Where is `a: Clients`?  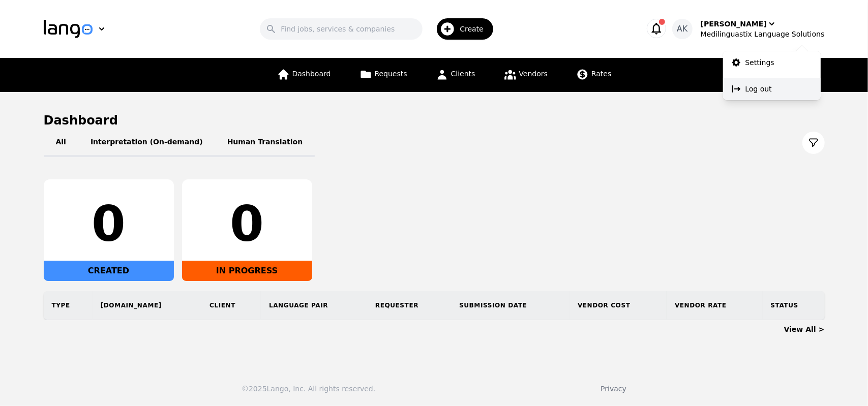
a: Clients is located at coordinates (456, 75).